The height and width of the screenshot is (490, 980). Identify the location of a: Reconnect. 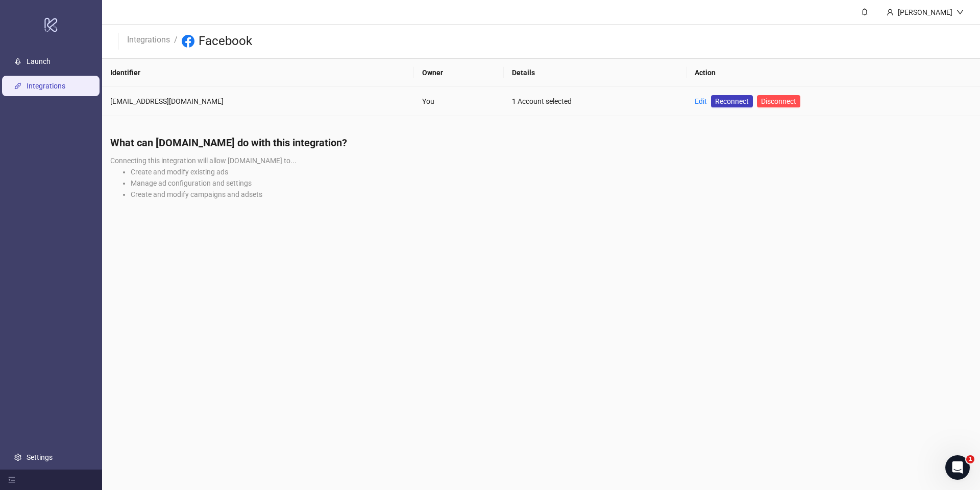
(733, 102).